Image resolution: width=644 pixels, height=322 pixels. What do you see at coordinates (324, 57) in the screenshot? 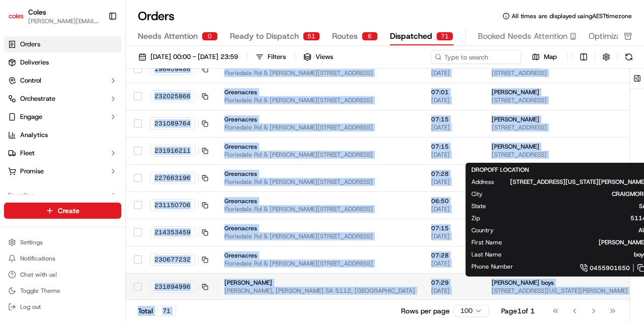
I see `span: Views` at bounding box center [324, 57].